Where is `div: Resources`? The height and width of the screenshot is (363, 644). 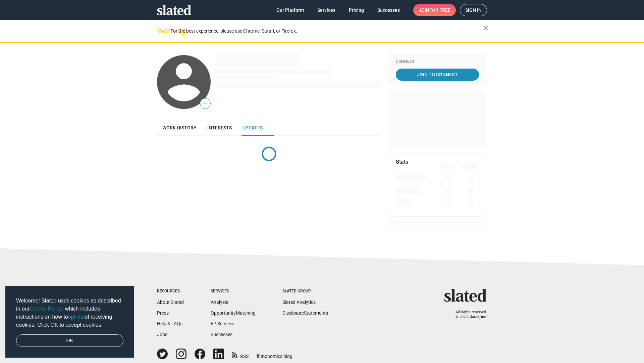
div: Resources is located at coordinates (170, 291).